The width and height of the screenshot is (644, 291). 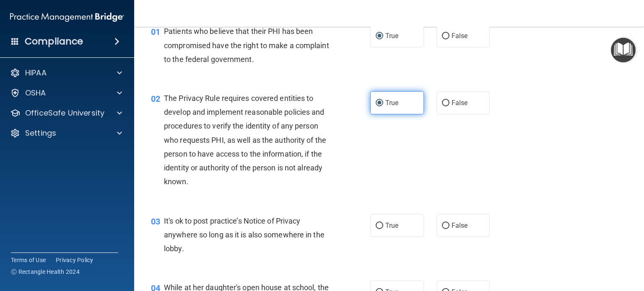 What do you see at coordinates (66, 73) in the screenshot?
I see `a: HIPAA` at bounding box center [66, 73].